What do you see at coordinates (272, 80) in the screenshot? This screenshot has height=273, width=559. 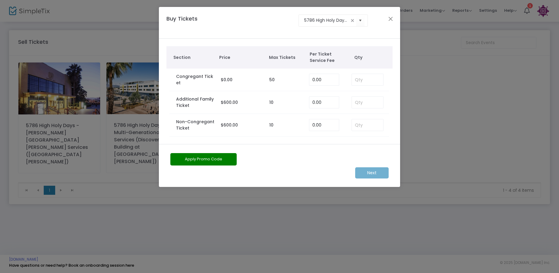 I see `label: 50` at bounding box center [272, 80].